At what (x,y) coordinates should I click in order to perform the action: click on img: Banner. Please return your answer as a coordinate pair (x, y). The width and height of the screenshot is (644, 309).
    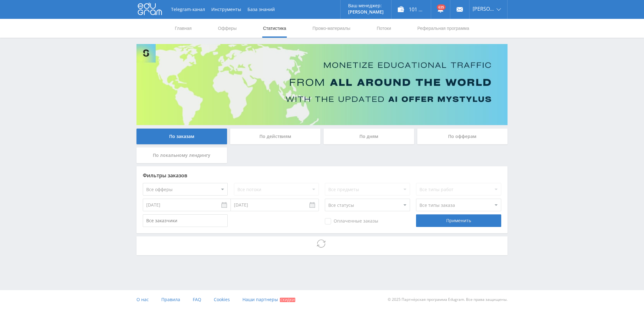
    Looking at the image, I should click on (322, 85).